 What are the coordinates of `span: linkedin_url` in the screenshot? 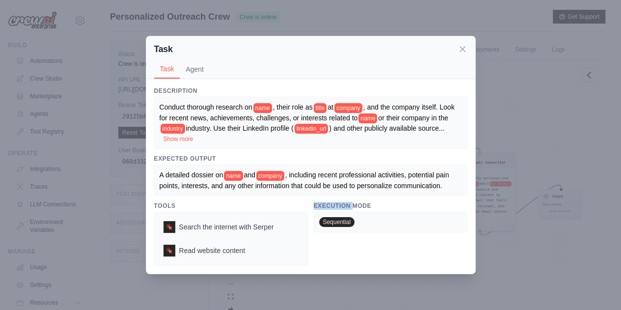 It's located at (311, 129).